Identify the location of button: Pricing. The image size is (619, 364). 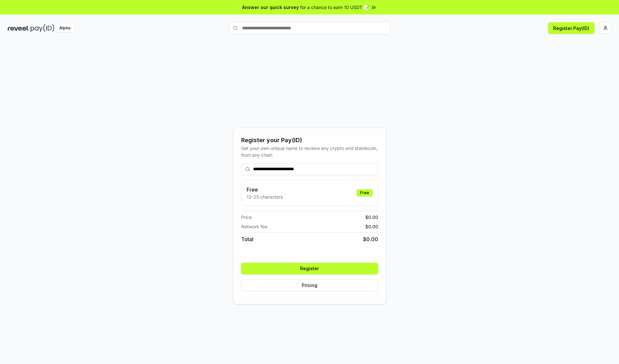
(310, 285).